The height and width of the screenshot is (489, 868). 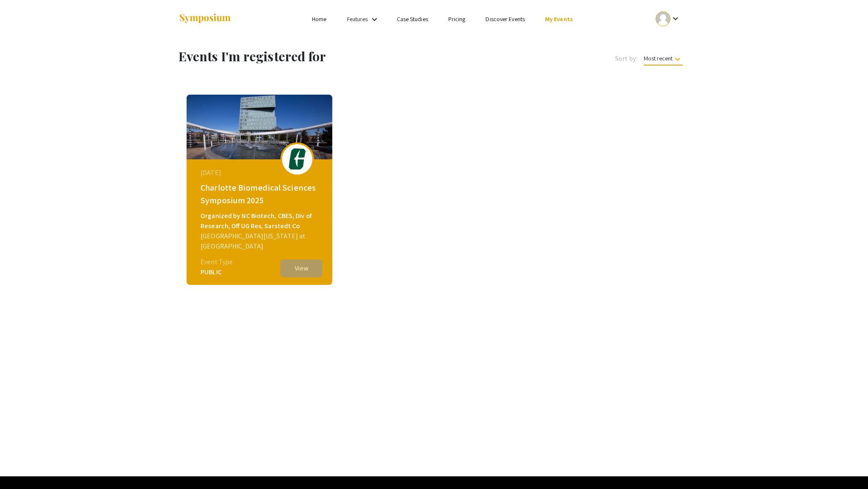 What do you see at coordinates (677, 59) in the screenshot?
I see `mat-icon: keyboard_arrow_down` at bounding box center [677, 59].